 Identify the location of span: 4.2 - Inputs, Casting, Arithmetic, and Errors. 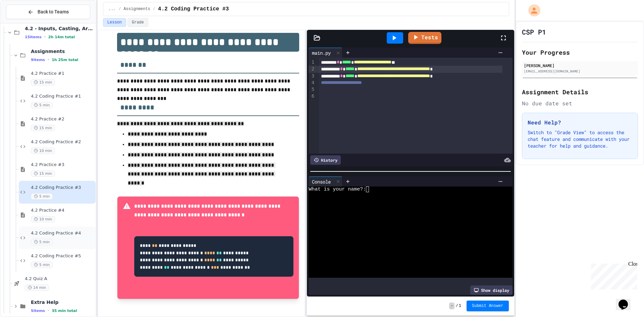
(59, 28).